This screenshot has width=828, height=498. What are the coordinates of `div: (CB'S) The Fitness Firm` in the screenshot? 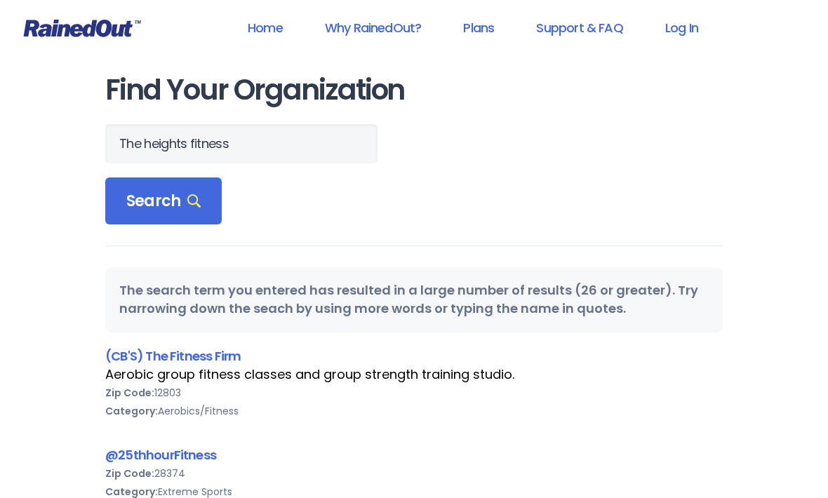 It's located at (414, 356).